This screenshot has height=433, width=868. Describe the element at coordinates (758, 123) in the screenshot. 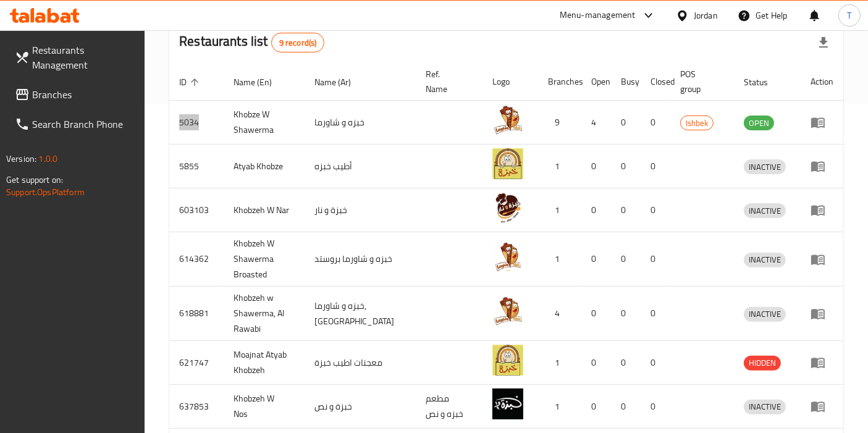

I see `span: OPEN` at that location.